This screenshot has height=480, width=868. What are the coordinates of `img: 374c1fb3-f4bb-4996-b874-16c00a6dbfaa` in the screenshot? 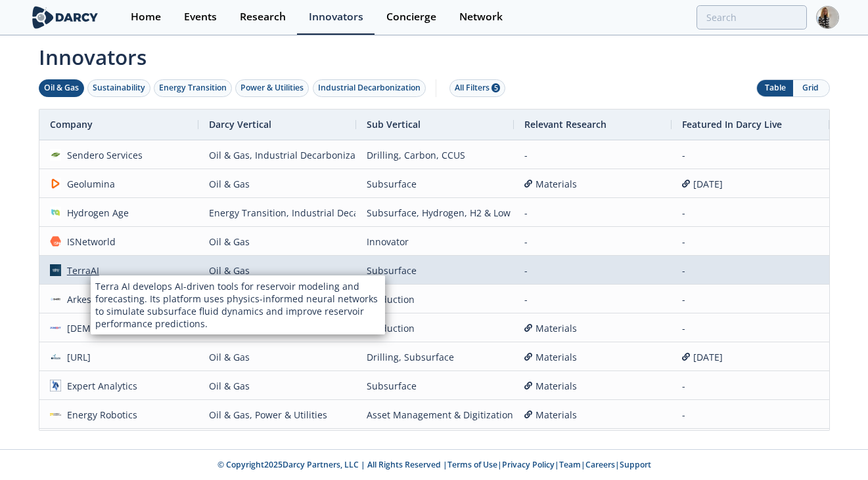 It's located at (56, 241).